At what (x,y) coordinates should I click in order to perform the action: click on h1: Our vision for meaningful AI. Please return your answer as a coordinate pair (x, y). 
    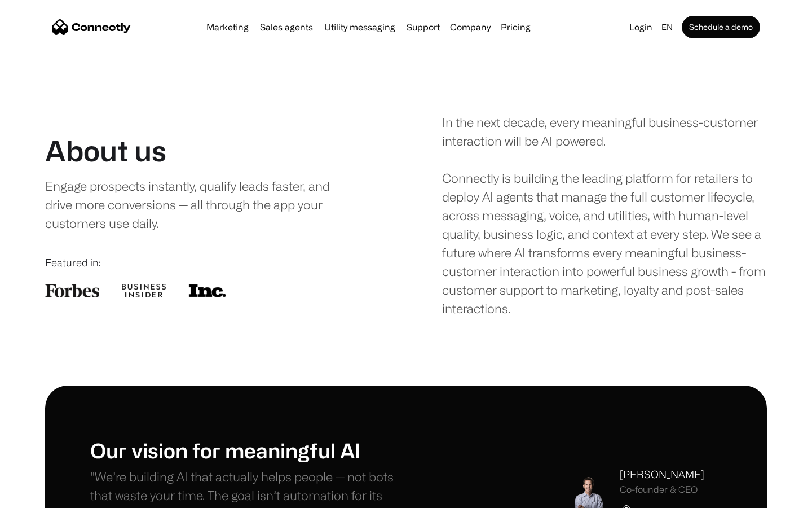
    Looking at the image, I should click on (248, 450).